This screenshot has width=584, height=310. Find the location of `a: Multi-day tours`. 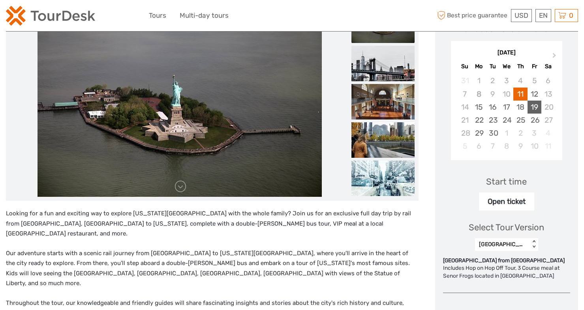

a: Multi-day tours is located at coordinates (204, 15).